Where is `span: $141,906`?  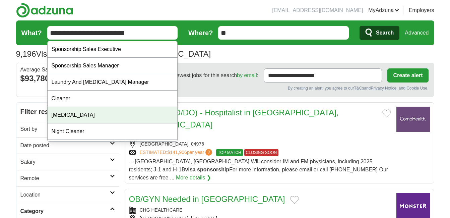 span: $141,906 is located at coordinates (177, 152).